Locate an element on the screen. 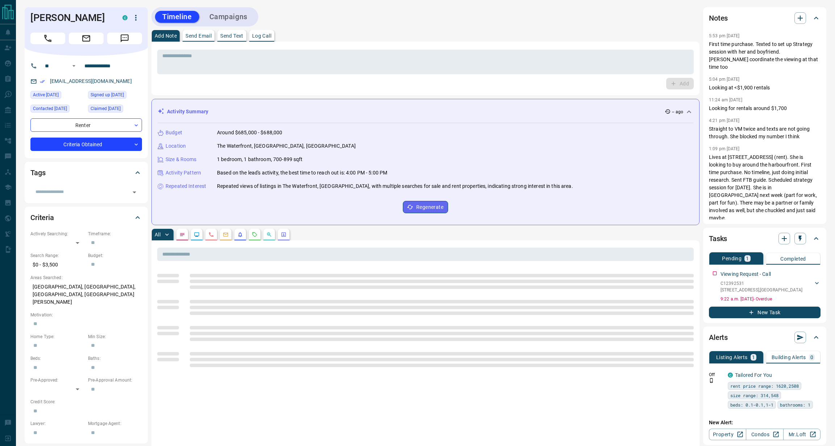  p: C12392531 is located at coordinates (762, 284).